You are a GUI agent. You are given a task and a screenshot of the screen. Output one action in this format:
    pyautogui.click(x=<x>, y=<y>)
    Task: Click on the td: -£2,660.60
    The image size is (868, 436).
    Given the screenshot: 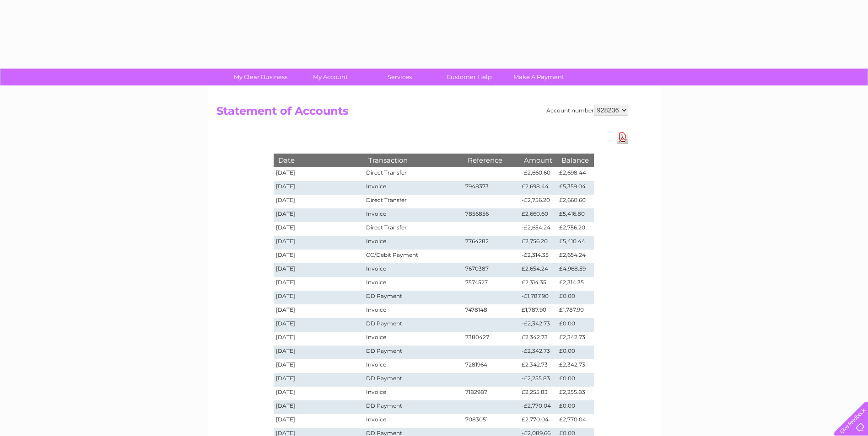 What is the action you would take?
    pyautogui.click(x=538, y=174)
    